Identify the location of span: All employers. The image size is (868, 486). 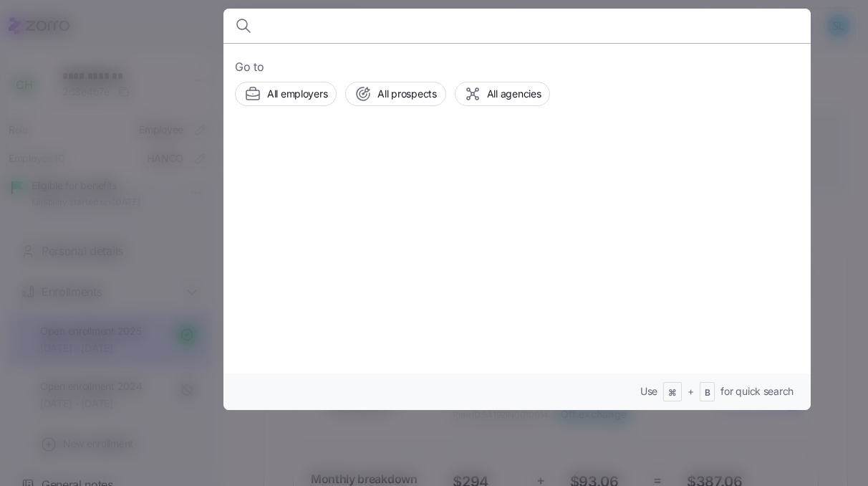
(297, 94).